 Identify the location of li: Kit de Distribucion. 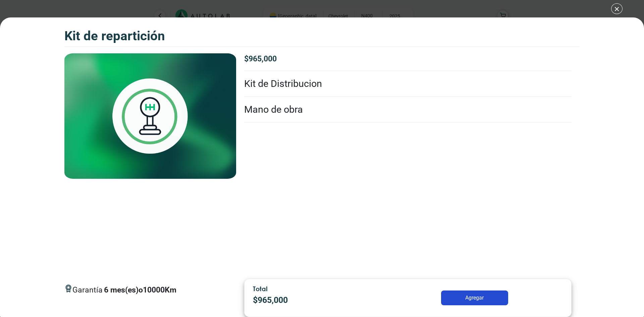
(408, 84).